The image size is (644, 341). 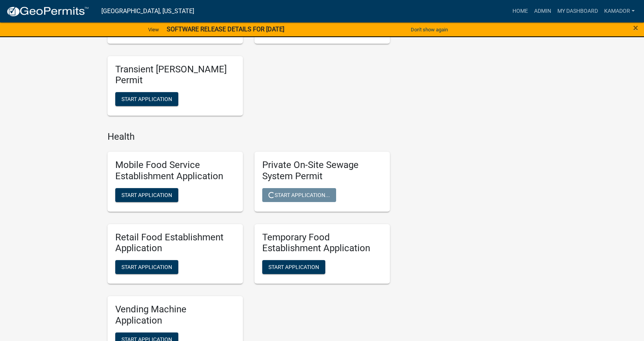 What do you see at coordinates (322, 170) in the screenshot?
I see `h5: Private On-Site Sewage System Permit` at bounding box center [322, 170].